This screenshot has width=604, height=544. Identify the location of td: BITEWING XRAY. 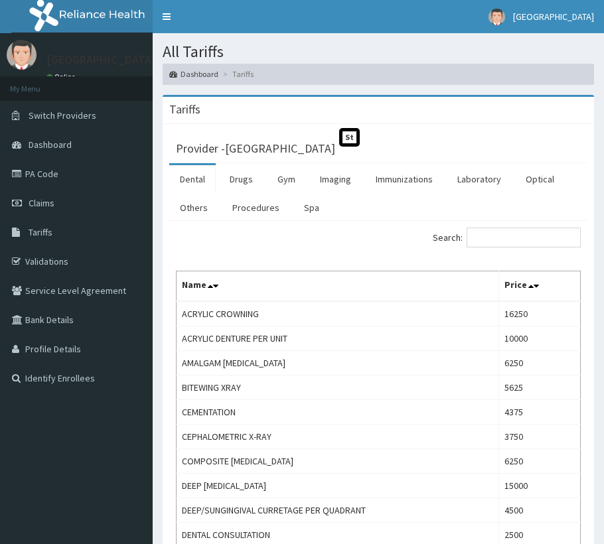
(338, 387).